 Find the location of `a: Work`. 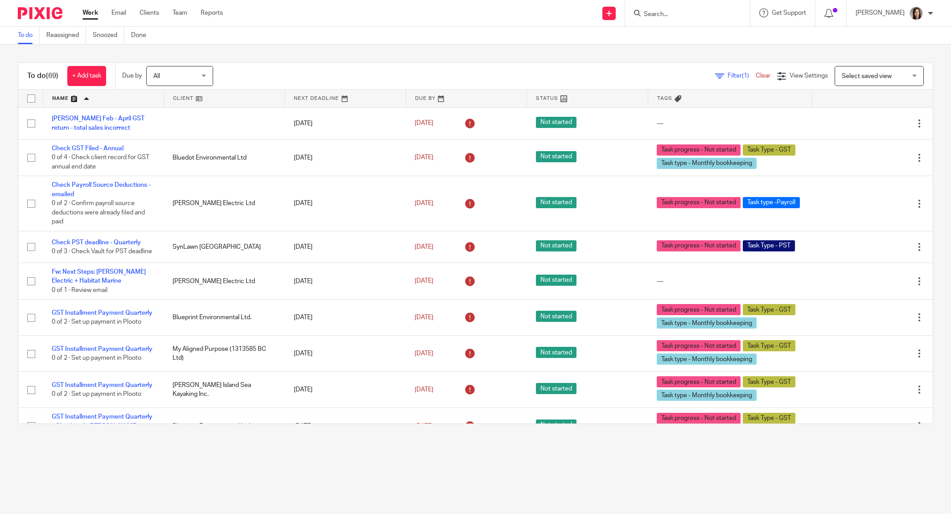

a: Work is located at coordinates (90, 13).